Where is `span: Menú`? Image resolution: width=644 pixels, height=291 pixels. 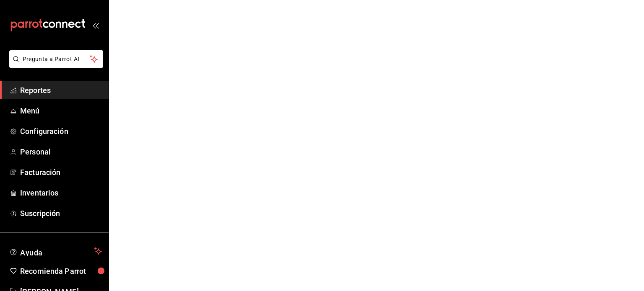 span: Menú is located at coordinates (61, 111).